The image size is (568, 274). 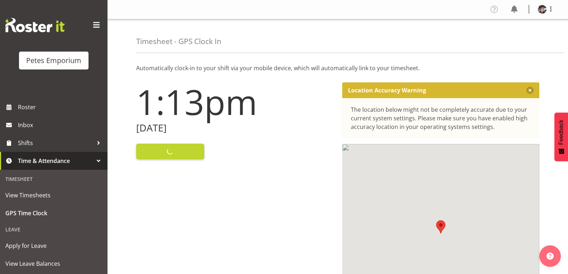 I want to click on img: help-xxl-2.png, so click(x=550, y=256).